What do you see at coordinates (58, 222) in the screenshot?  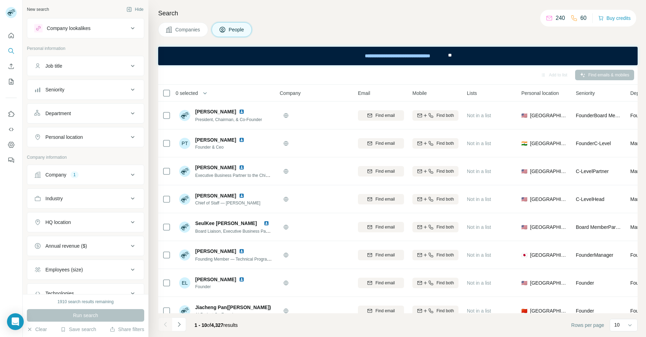 I see `div: HQ location` at bounding box center [58, 222].